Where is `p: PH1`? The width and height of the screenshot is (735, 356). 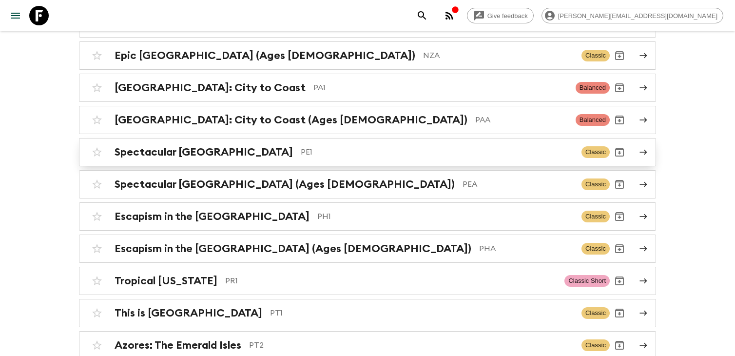 p: PH1 is located at coordinates (445, 216).